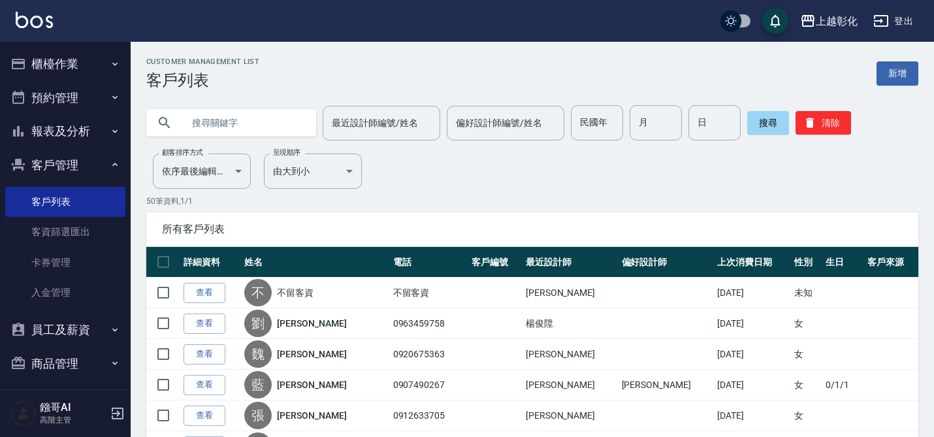 The width and height of the screenshot is (934, 437). I want to click on button: 報表及分析, so click(65, 131).